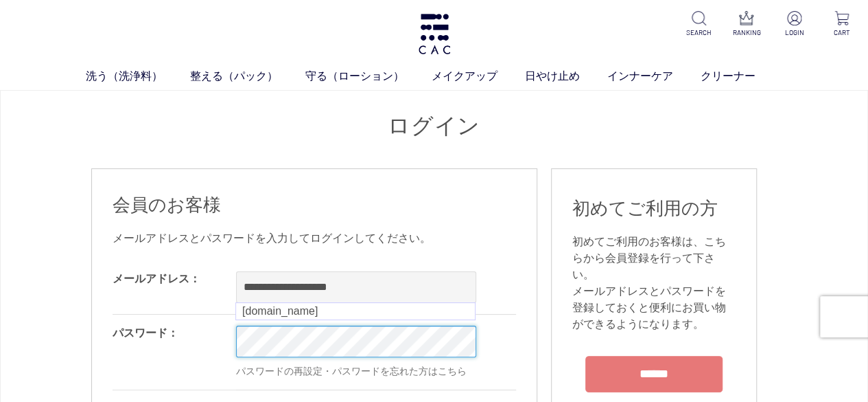  I want to click on div: メールアドレスとパスワードを入力してログインしてください。, so click(315, 238).